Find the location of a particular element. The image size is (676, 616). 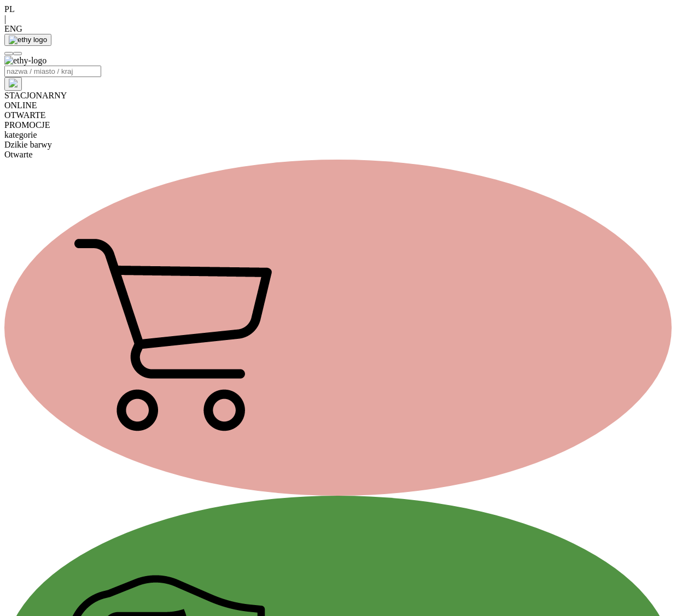

div: kategorie is located at coordinates (338, 135).